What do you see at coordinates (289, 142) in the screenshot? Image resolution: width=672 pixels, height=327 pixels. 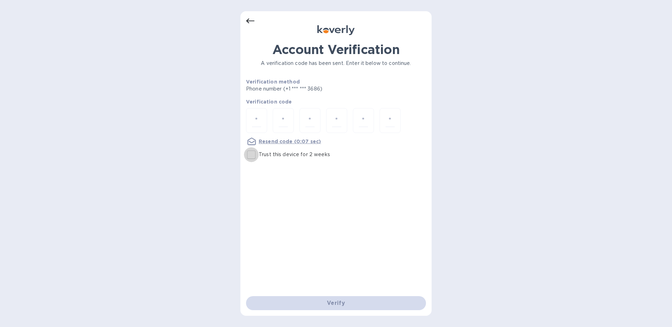 I see `u: Resend code (0:07 sec)` at bounding box center [289, 142].